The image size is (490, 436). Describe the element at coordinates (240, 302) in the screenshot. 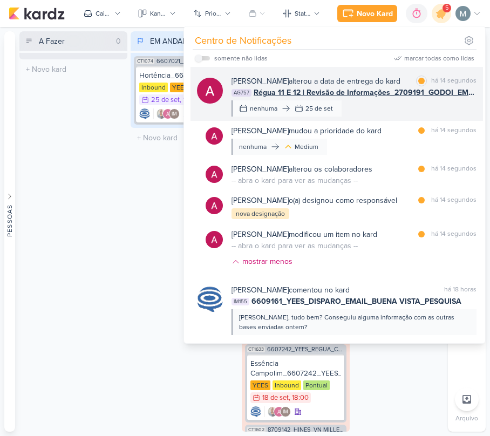

I see `span: IM155` at that location.